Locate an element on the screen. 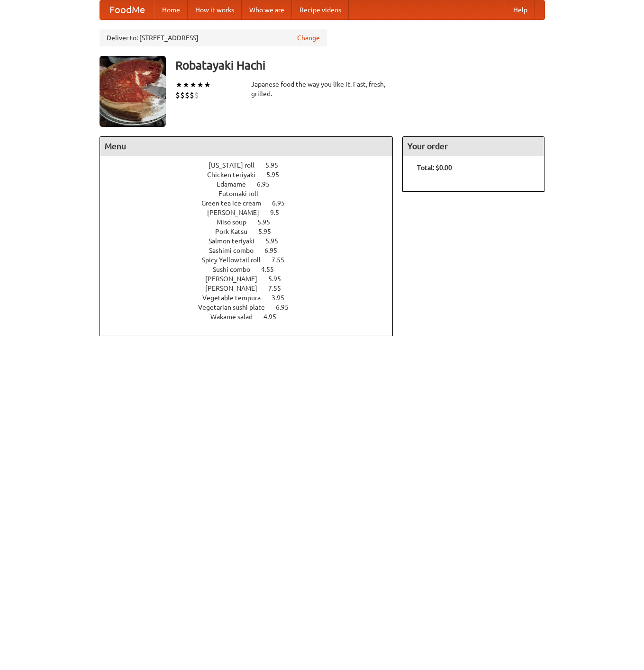  div: Japanese food the way you like it. Fast, fresh, grilled. is located at coordinates (322, 89).